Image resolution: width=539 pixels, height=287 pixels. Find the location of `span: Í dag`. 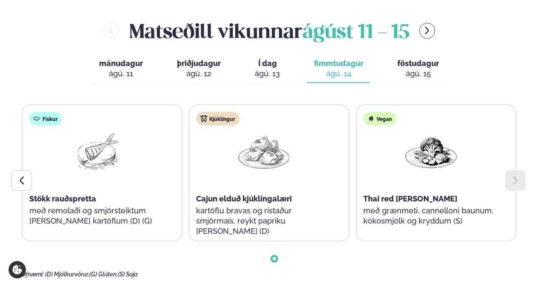

span: Í dag is located at coordinates (267, 63).